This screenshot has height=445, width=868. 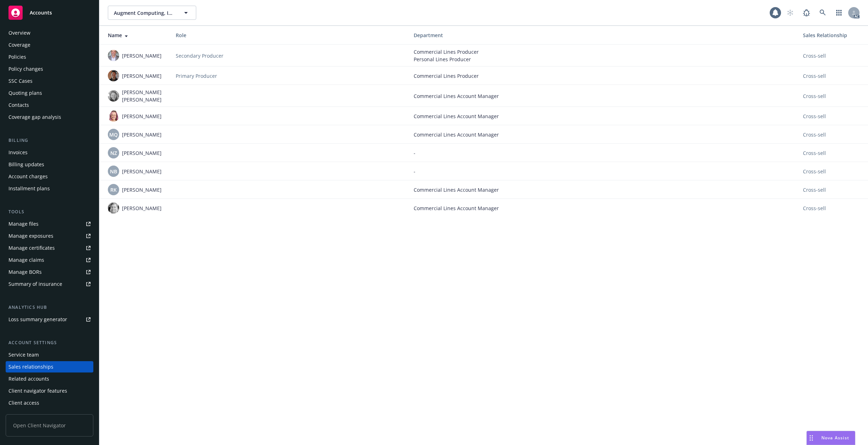 I want to click on div: Coverage, so click(x=19, y=45).